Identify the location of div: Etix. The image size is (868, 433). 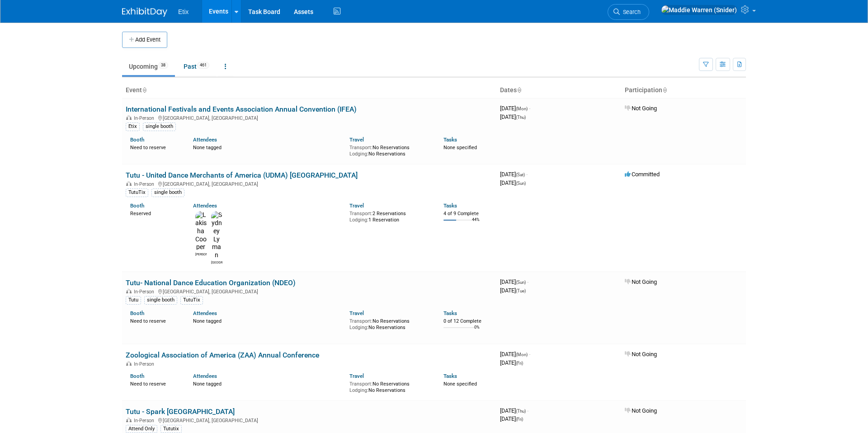
(132, 127).